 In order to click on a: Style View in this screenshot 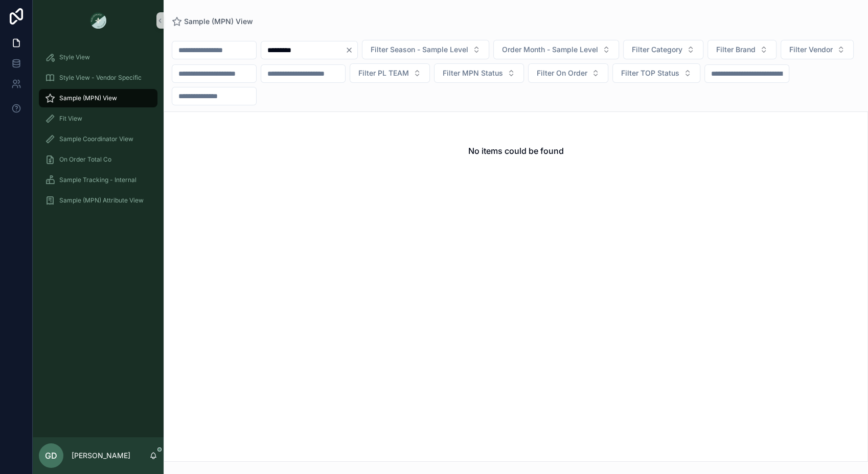, I will do `click(98, 57)`.